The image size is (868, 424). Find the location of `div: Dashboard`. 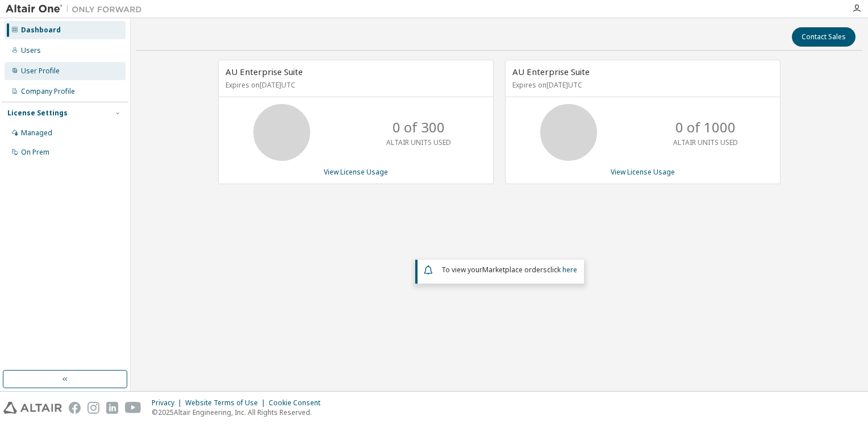

div: Dashboard is located at coordinates (40, 30).